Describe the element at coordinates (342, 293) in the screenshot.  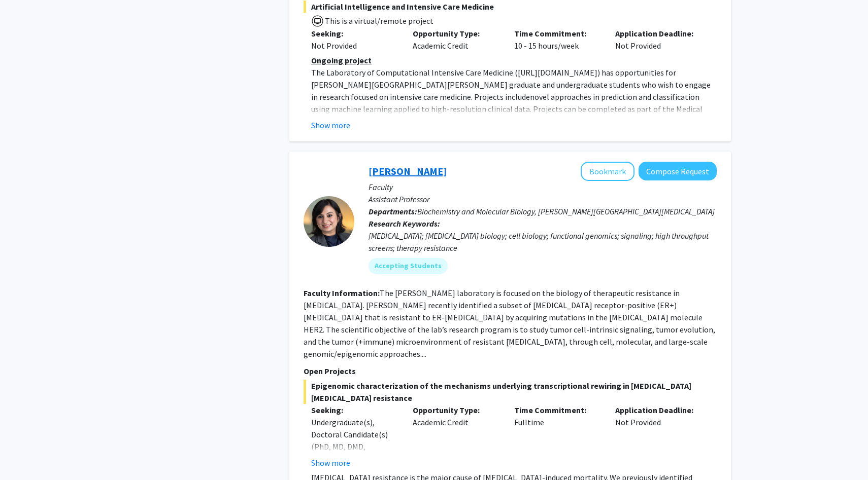
I see `b: Faculty Information:` at that location.